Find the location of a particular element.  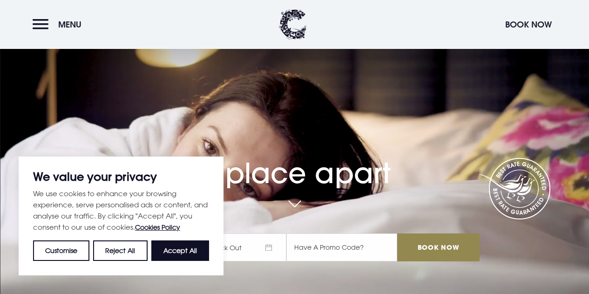

button: Accept All is located at coordinates (180, 250).